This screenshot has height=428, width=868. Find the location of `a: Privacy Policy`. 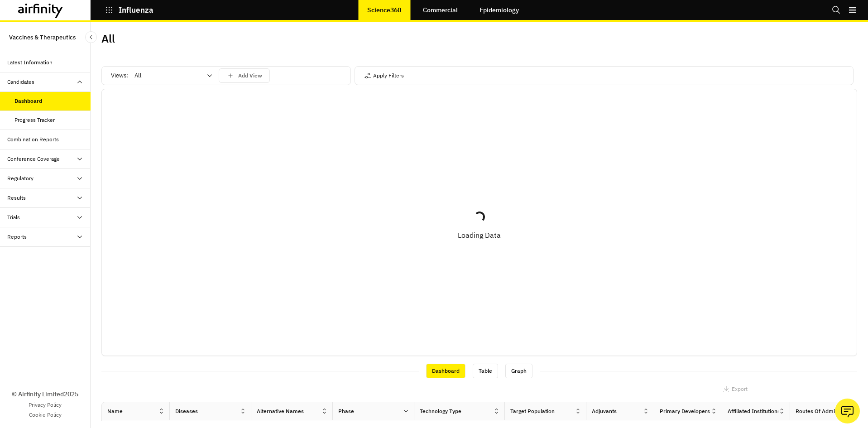

a: Privacy Policy is located at coordinates (45, 405).